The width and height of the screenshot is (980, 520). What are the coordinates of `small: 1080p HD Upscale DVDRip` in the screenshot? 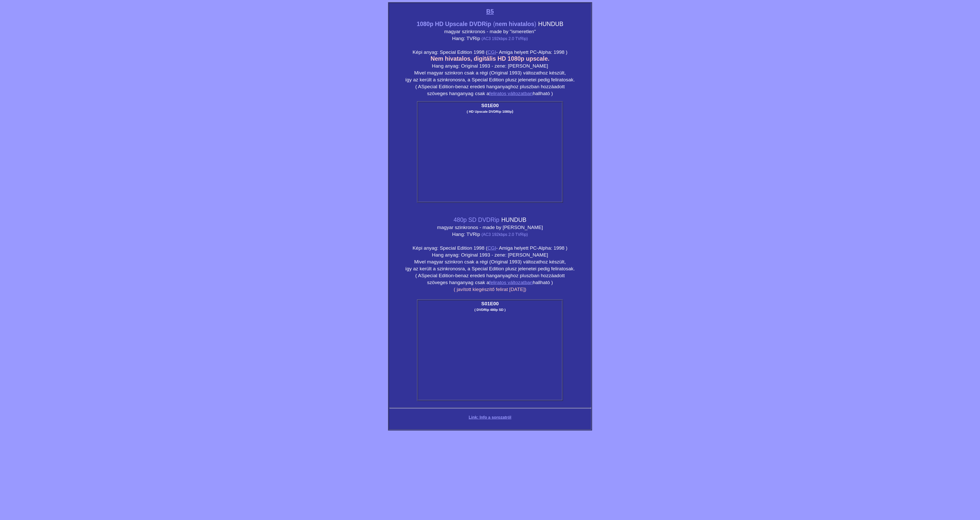 It's located at (454, 24).